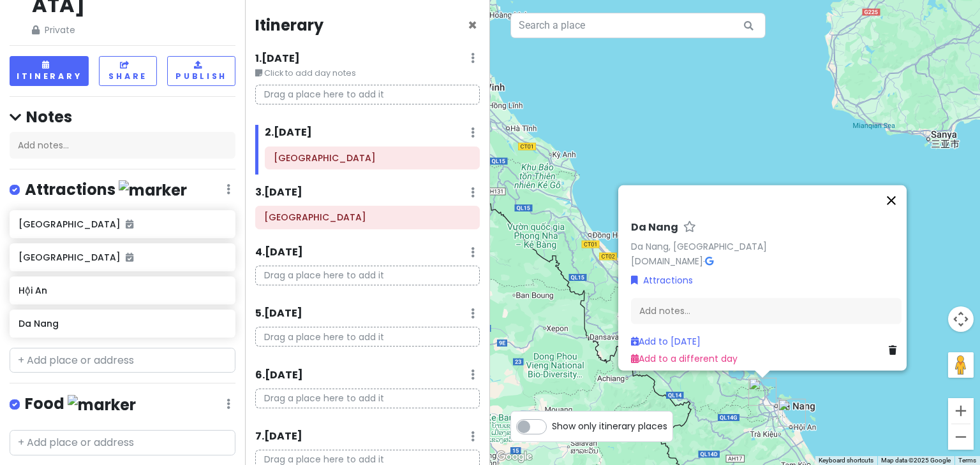 The width and height of the screenshot is (980, 465). What do you see at coordinates (106, 190) in the screenshot?
I see `h4: Attractions` at bounding box center [106, 190].